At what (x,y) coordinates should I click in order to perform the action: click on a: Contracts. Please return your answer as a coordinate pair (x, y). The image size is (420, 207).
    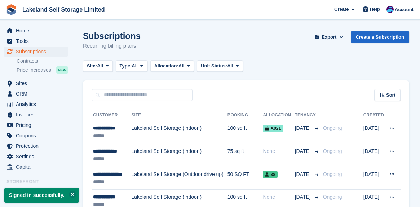
    Looking at the image, I should click on (42, 61).